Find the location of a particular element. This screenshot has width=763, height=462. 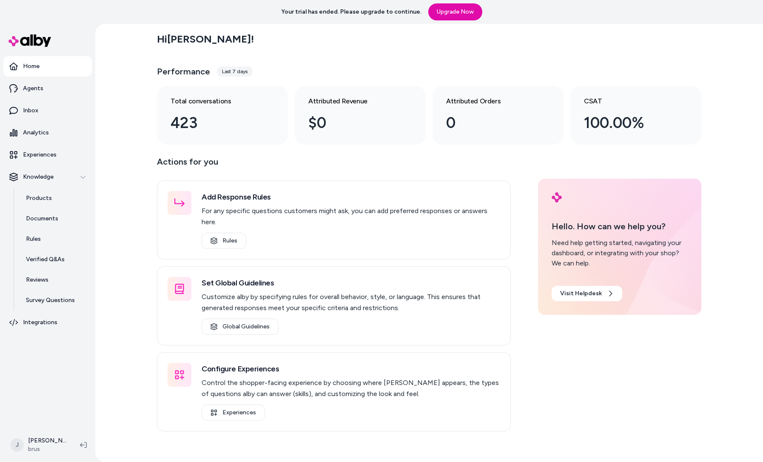

div: 0 is located at coordinates (491, 123).